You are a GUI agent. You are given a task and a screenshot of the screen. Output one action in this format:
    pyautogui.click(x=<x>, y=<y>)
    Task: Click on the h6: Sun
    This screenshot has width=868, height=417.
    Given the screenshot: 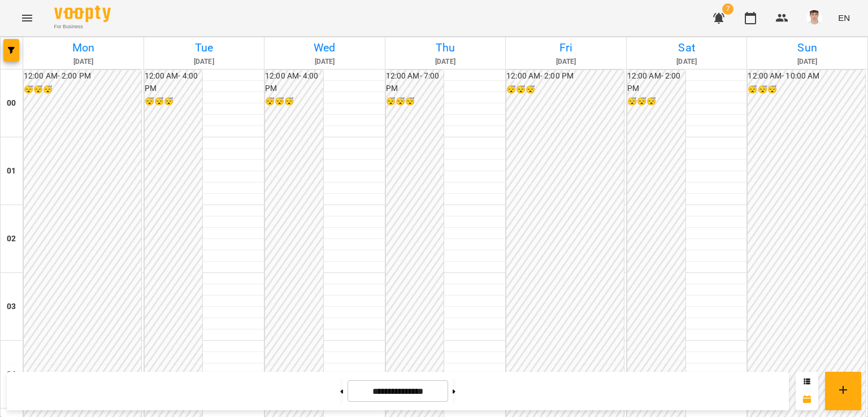 What is the action you would take?
    pyautogui.click(x=807, y=48)
    